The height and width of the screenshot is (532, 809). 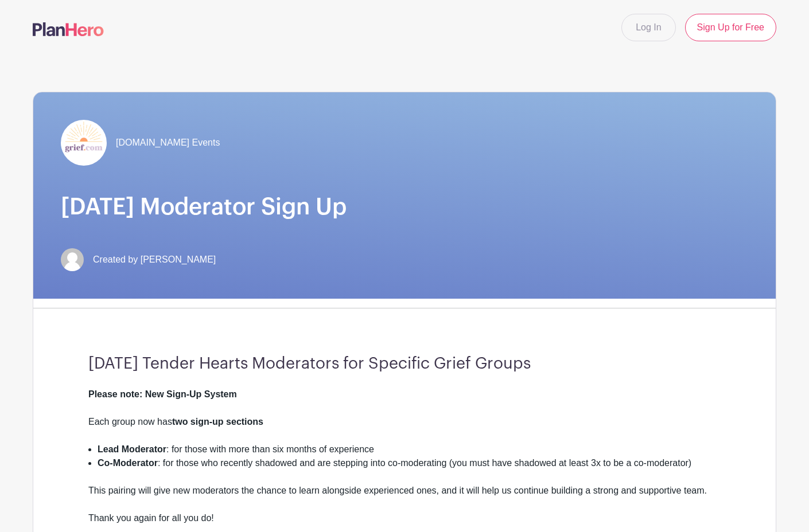 What do you see at coordinates (218, 422) in the screenshot?
I see `strong: two sign-up sections` at bounding box center [218, 422].